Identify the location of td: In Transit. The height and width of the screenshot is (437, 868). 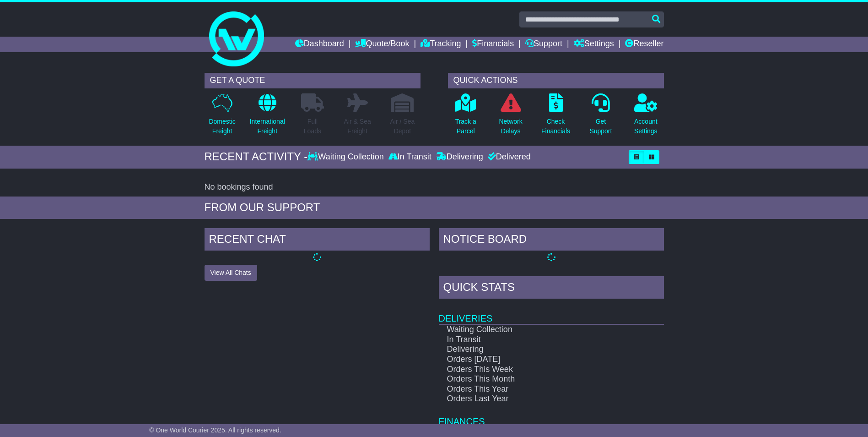
(535, 340).